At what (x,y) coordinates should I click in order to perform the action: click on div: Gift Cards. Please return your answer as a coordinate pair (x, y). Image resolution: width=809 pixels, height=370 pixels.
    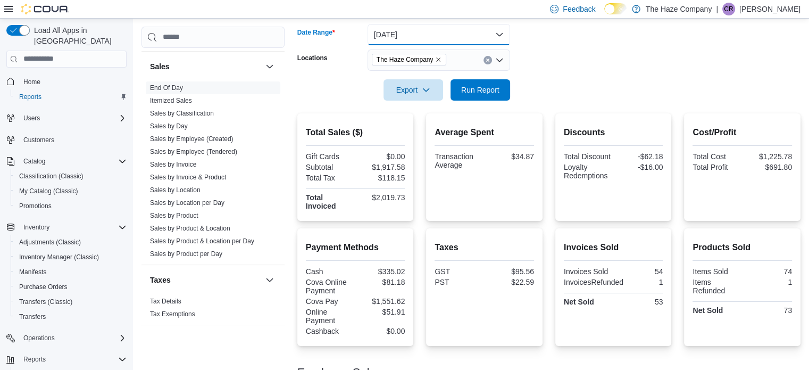
    Looking at the image, I should click on (329, 156).